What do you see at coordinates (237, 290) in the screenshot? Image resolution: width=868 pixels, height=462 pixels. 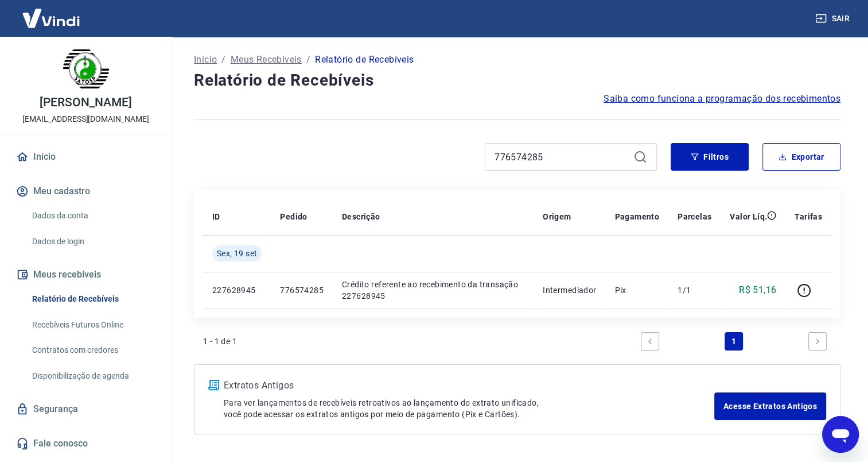 I see `p: 227628945` at bounding box center [237, 290].